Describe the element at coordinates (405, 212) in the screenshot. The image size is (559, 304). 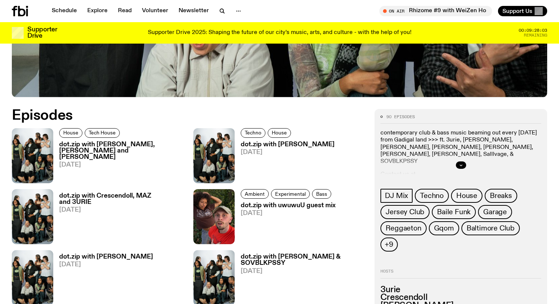
I see `span: Jersey Club` at that location.